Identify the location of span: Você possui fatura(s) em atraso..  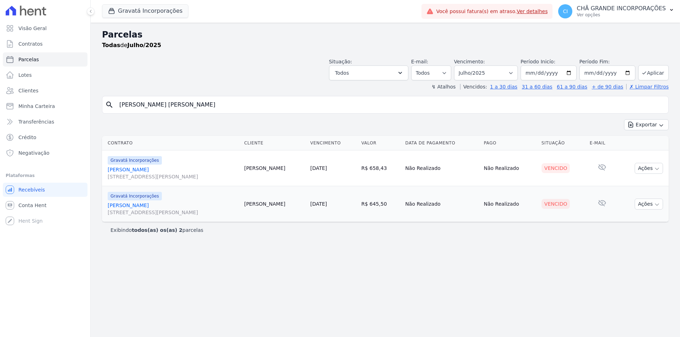
(492, 11).